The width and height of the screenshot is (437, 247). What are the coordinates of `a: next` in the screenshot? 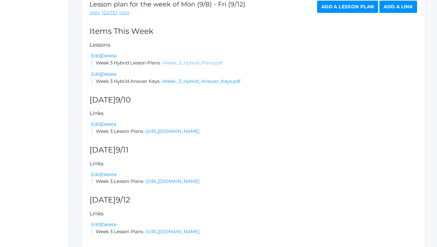 It's located at (124, 13).